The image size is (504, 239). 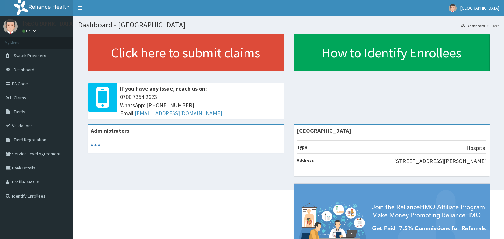 What do you see at coordinates (110, 130) in the screenshot?
I see `b: Administrators` at bounding box center [110, 130].